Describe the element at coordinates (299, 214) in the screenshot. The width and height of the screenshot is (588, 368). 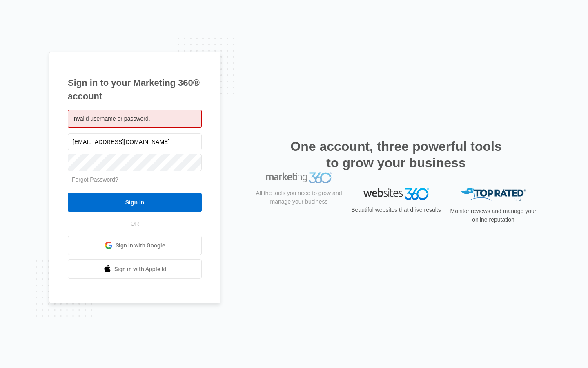
I see `p: All the tools you need to grow and manage your business` at that location.